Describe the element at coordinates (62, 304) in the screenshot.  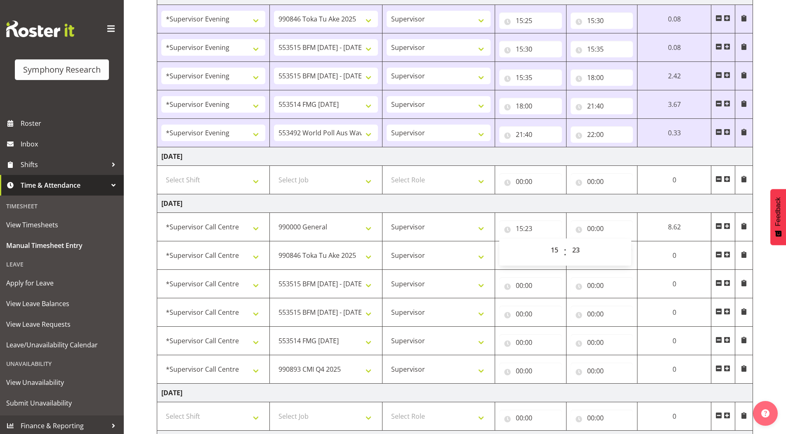
I see `a: View Leave Balances` at that location.